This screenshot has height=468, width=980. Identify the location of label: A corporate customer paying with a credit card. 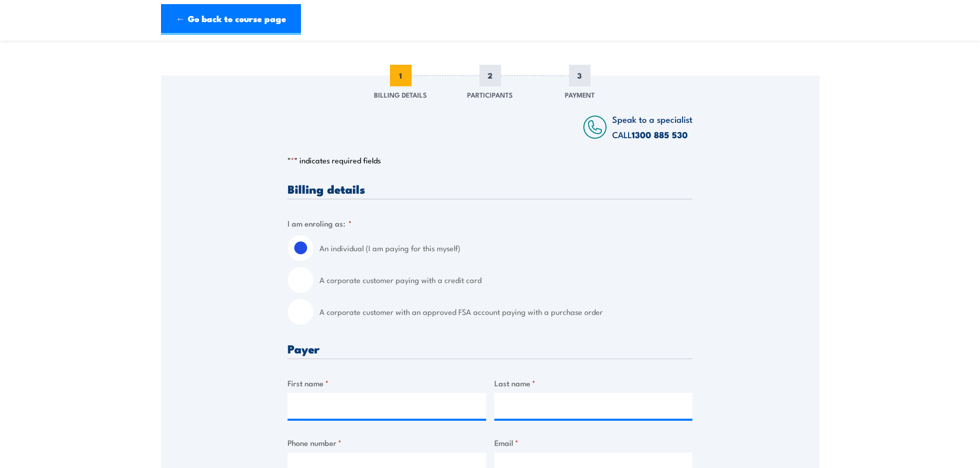
(506, 280).